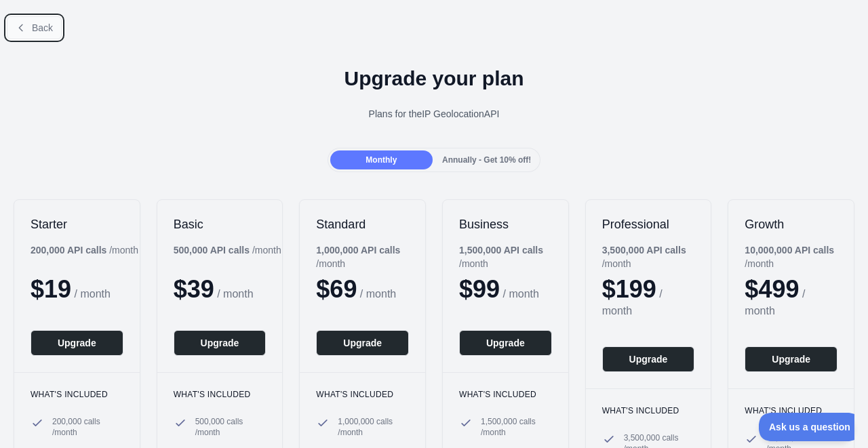 The height and width of the screenshot is (448, 868). Describe the element at coordinates (649, 224) in the screenshot. I see `h2: Professional` at that location.